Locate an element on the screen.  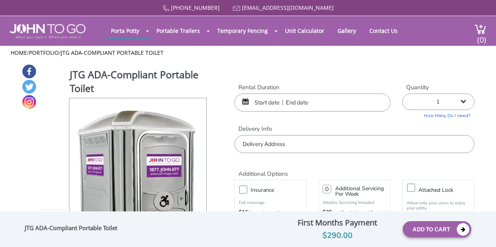
h3: Additional Servicing Per Week is located at coordinates (361, 192).